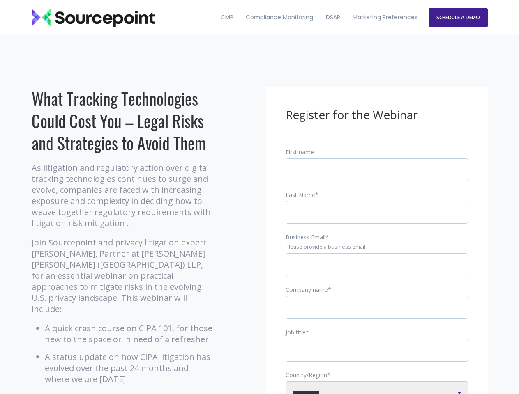  Describe the element at coordinates (458, 18) in the screenshot. I see `a: SCHEDULE A DEMO` at that location.